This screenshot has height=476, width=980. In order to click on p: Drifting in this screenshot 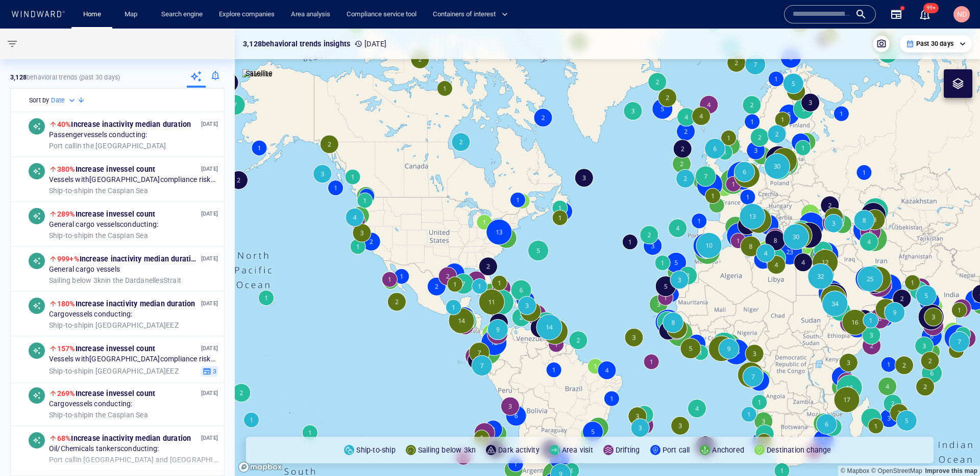, I will do `click(628, 451)`.